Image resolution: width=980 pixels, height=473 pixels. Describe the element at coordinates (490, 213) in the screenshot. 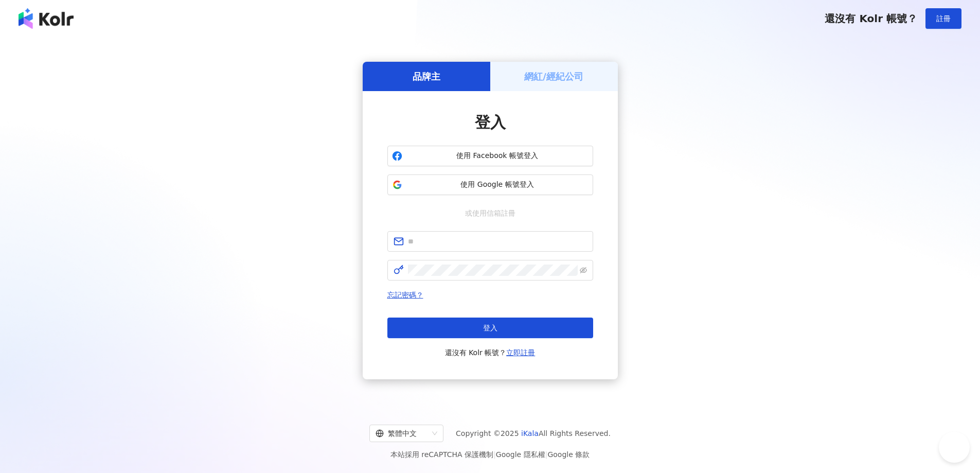

I see `span: 或使用信箱註冊` at that location.